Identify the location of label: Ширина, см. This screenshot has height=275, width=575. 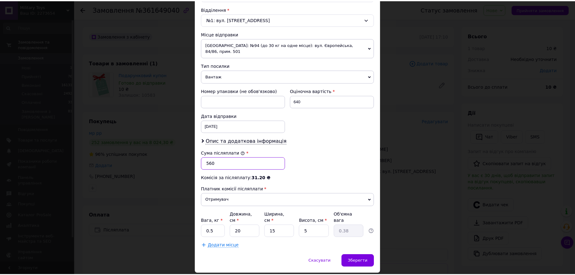
(276, 218).